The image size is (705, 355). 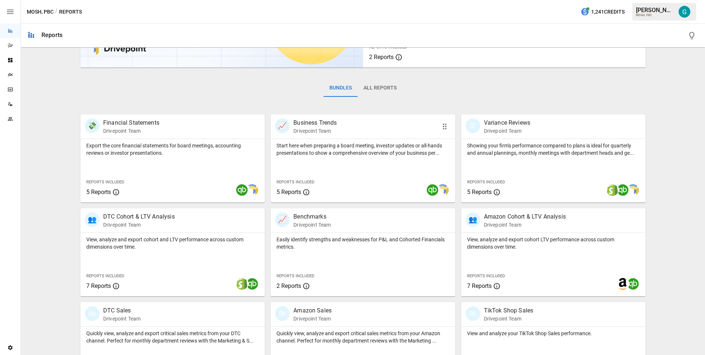 What do you see at coordinates (173, 149) in the screenshot?
I see `p: Export the core financial statements for board meetings, accounting reviews or investor presentat...` at bounding box center [173, 149].